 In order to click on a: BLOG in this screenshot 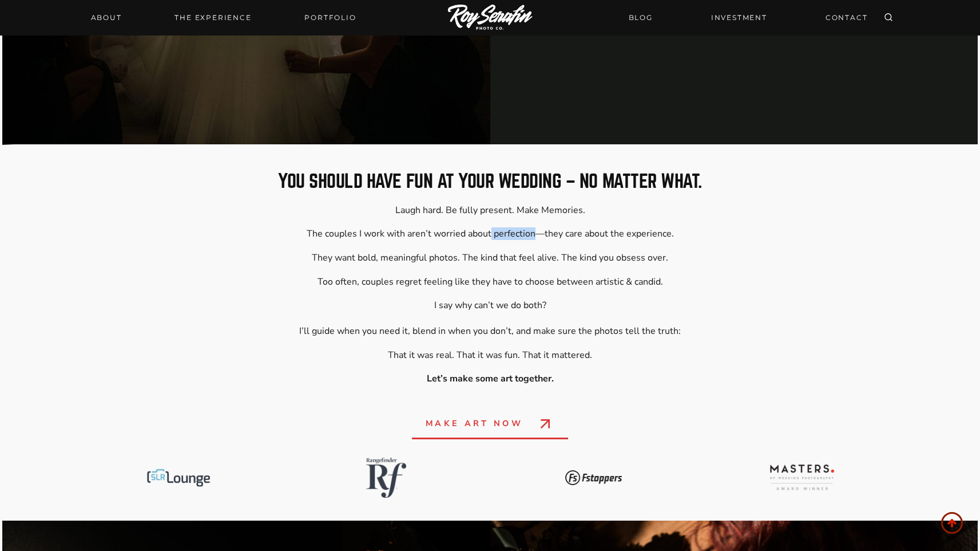, I will do `click(641, 17)`.